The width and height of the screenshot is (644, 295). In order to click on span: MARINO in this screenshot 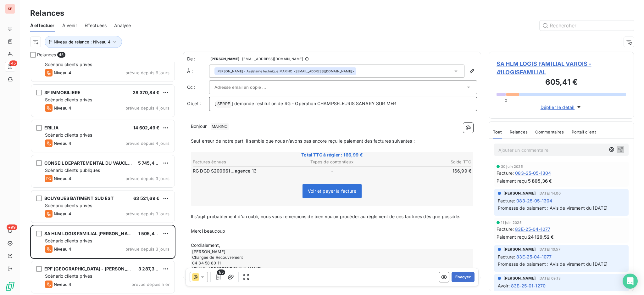, I will do `click(219, 127)`.